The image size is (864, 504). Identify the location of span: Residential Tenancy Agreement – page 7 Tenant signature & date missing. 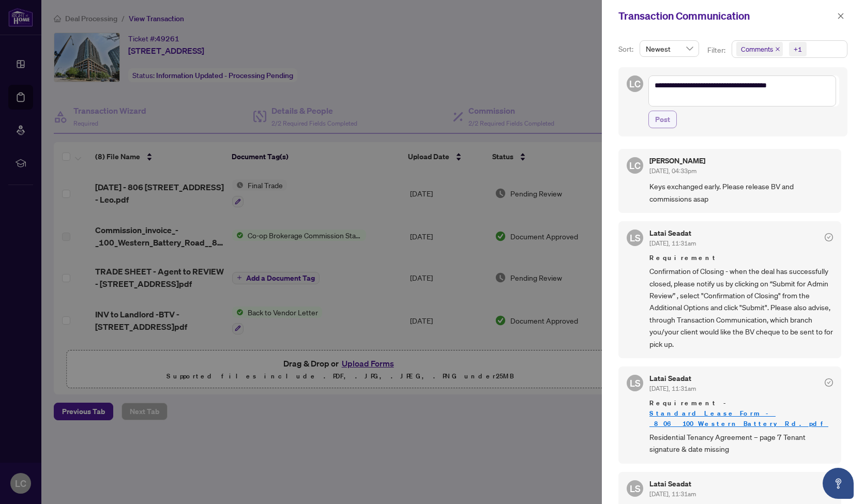
(741, 443).